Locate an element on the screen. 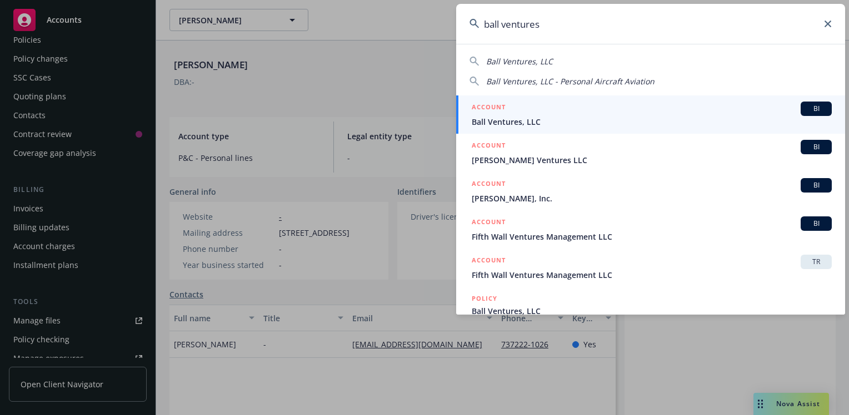  input: Search... is located at coordinates (650, 24).